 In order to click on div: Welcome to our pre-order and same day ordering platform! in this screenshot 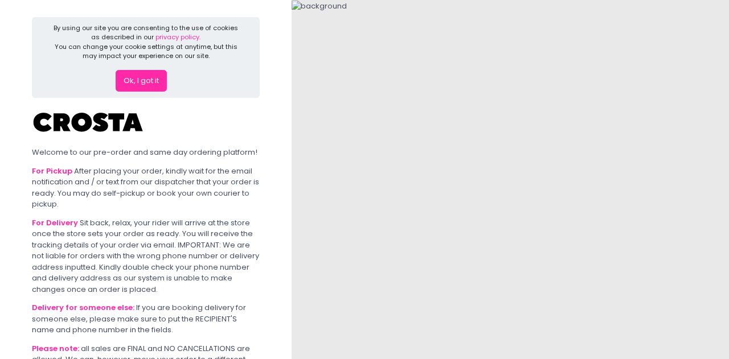, I will do `click(146, 153)`.